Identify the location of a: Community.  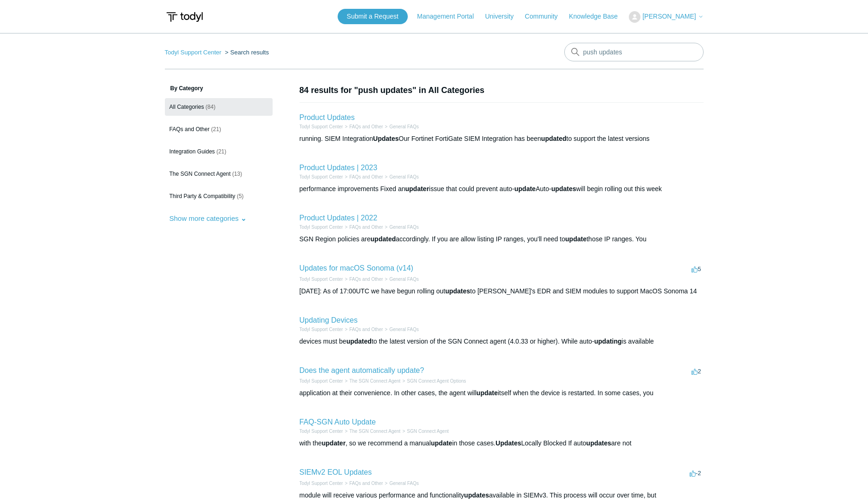
(545, 16).